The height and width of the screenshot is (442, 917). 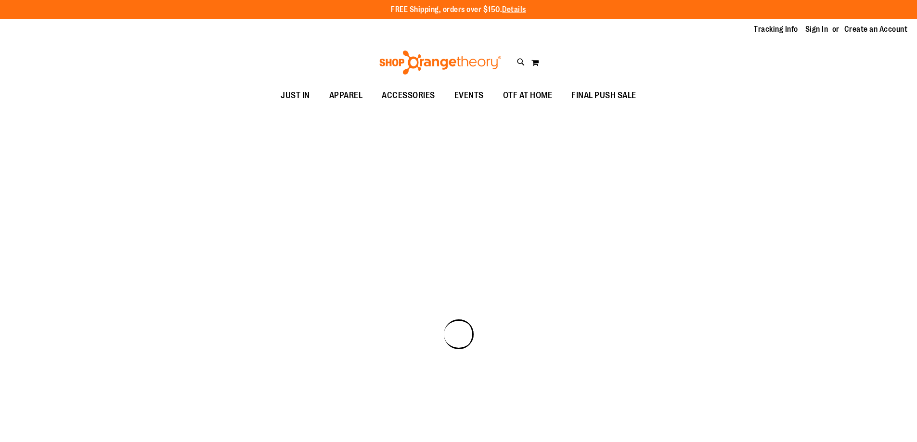 I want to click on a: FINAL PUSH SALE, so click(x=604, y=96).